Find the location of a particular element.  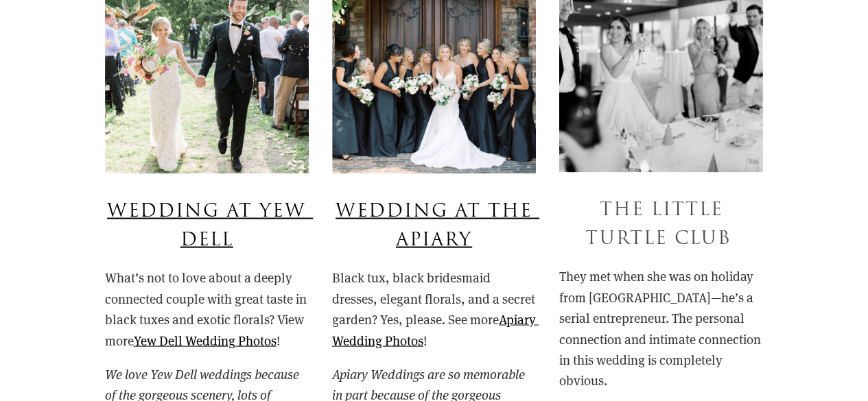

a: Yew Dell Wedding Photos is located at coordinates (205, 339).